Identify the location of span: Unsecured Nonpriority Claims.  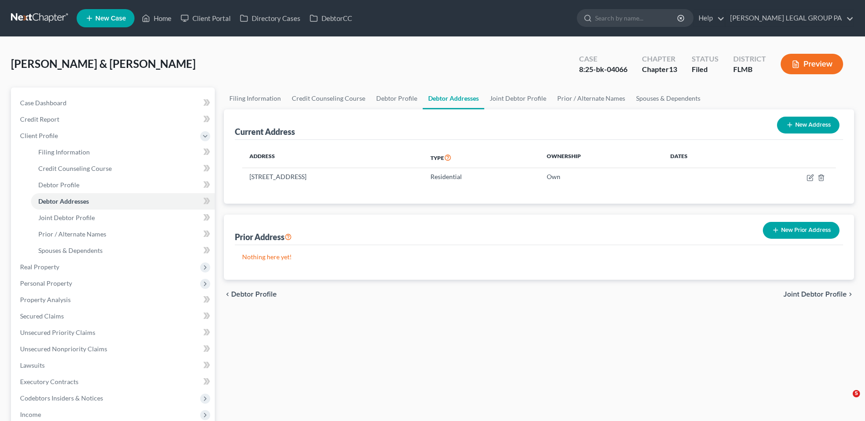
(63, 349).